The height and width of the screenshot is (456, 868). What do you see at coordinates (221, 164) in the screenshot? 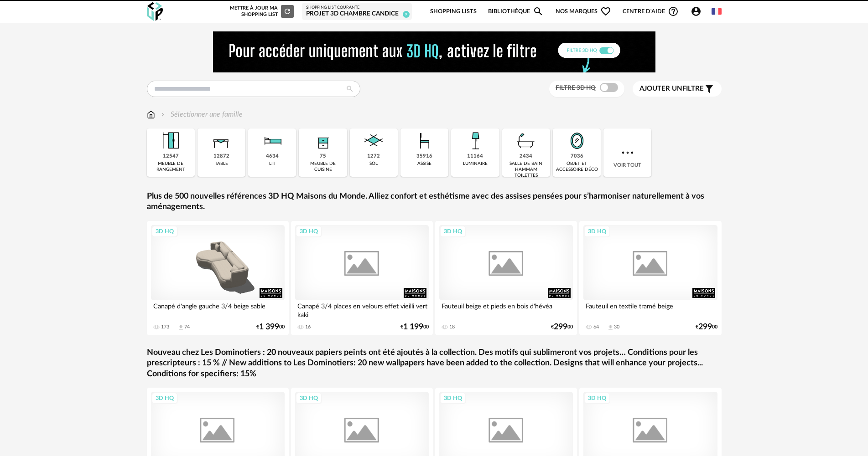
I see `div: table` at bounding box center [221, 164].